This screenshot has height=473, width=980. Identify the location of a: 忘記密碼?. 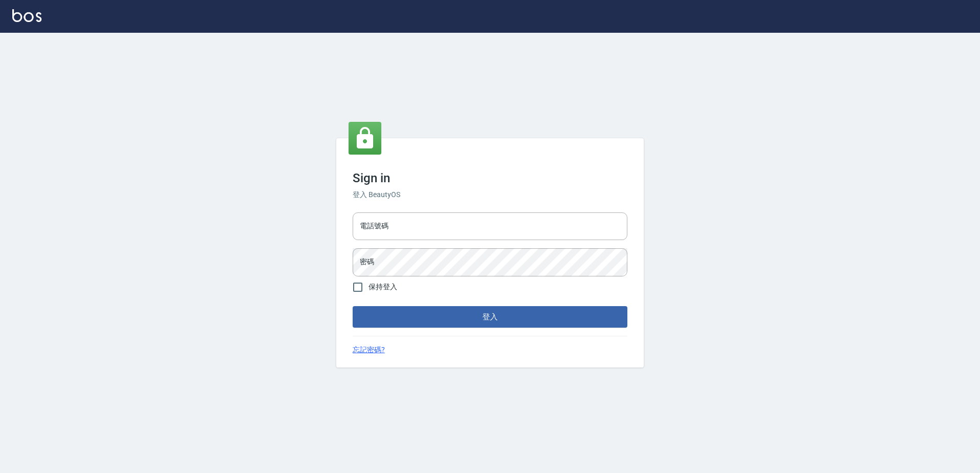
(369, 350).